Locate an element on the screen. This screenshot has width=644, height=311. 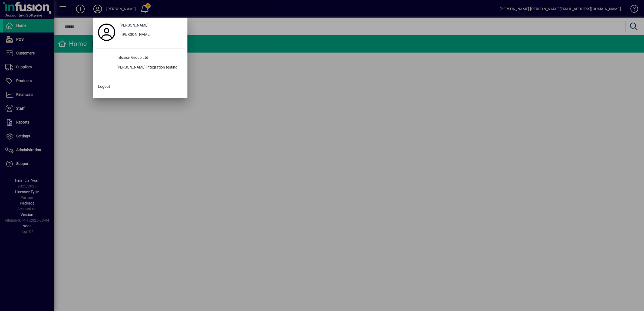
span: Logout is located at coordinates (104, 86).